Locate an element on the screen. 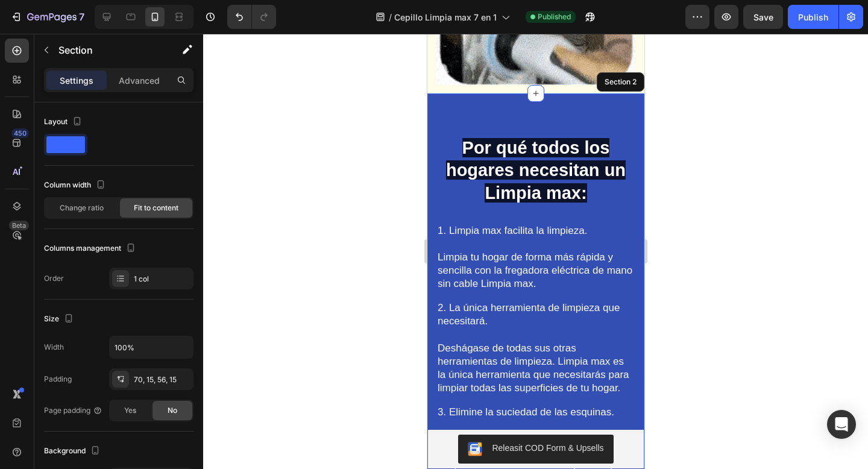 Image resolution: width=868 pixels, height=469 pixels. p: Limpia tu hogar de forma más rápida y sencilla con la fregadora eléctrica de mano sin cable Limpi... is located at coordinates (108, 237).